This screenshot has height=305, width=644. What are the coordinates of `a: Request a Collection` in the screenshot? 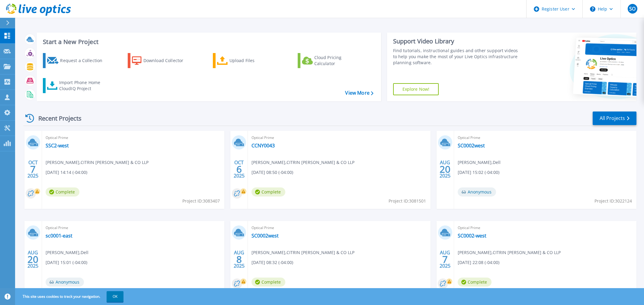 It's located at (76, 60).